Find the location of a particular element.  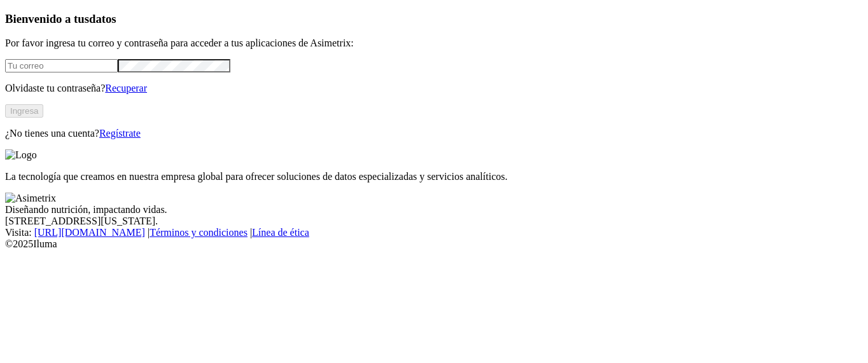

p: Olvidaste tu contraseña? is located at coordinates (434, 89).